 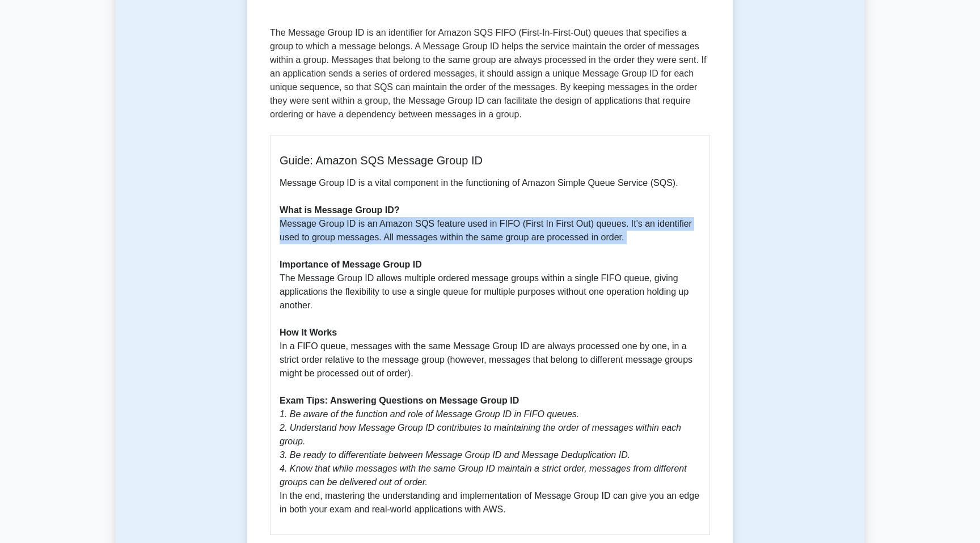 I want to click on b: How It Works, so click(x=308, y=332).